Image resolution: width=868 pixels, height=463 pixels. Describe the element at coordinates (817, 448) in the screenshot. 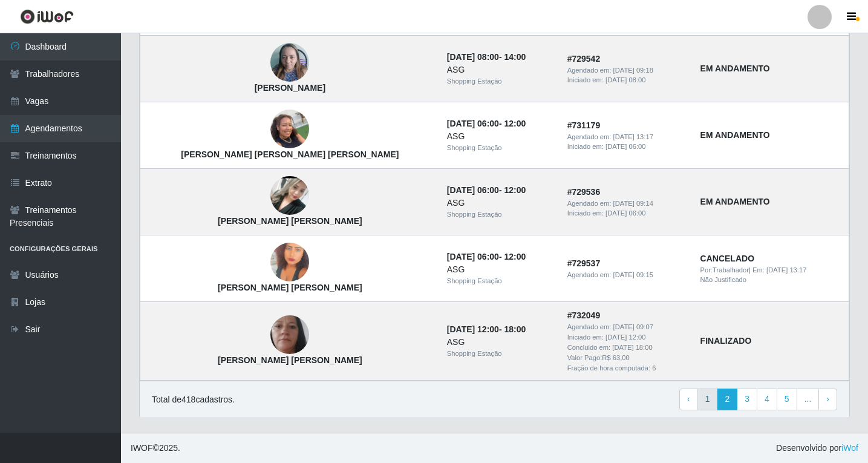

I see `span: Desenvolvido por` at that location.